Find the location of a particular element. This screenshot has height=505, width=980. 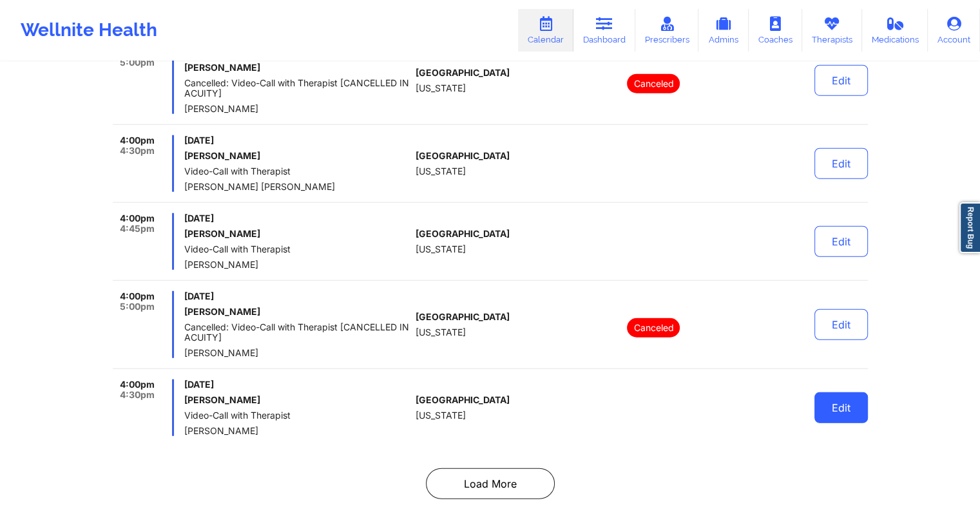

a: Therapists is located at coordinates (832, 30).